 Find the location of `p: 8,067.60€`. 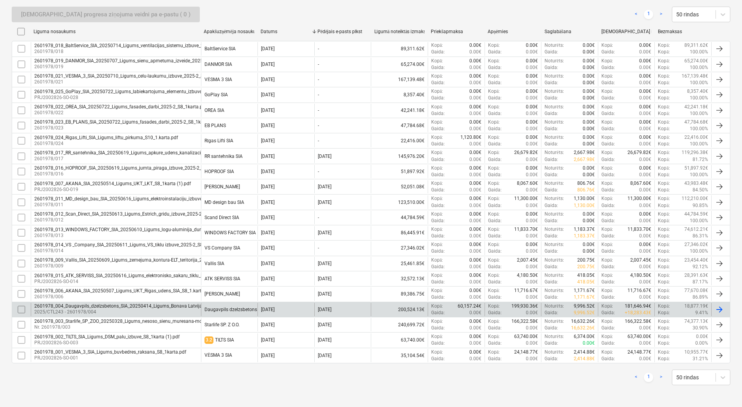

p: 8,067.60€ is located at coordinates (641, 183).